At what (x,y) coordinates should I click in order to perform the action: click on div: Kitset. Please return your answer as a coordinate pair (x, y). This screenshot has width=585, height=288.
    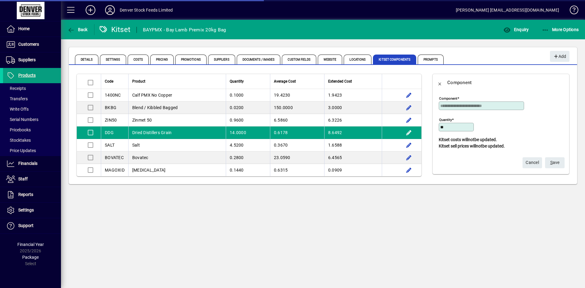
    Looking at the image, I should click on (115, 30).